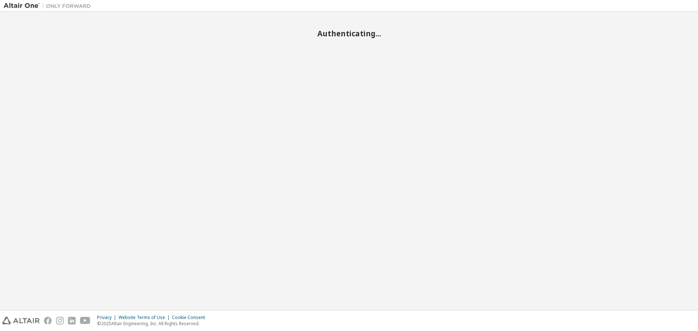 This screenshot has width=698, height=331. What do you see at coordinates (145, 318) in the screenshot?
I see `div: Website Terms of Use` at bounding box center [145, 318].